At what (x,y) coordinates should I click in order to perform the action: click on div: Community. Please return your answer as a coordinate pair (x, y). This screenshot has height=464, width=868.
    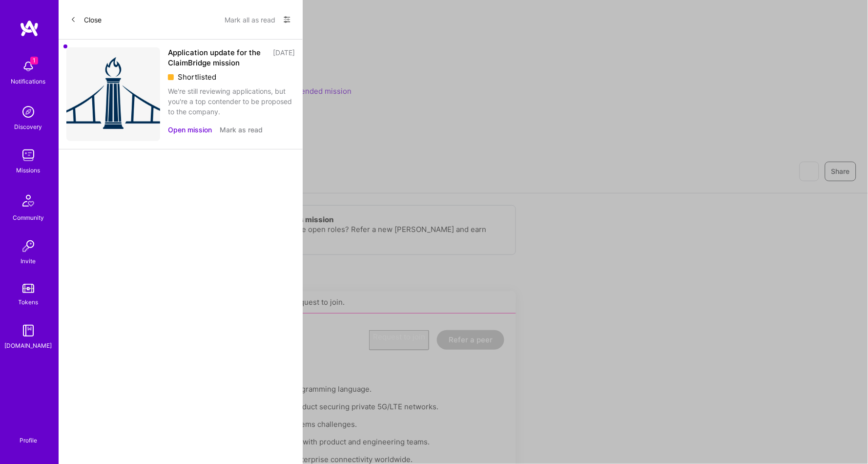
    Looking at the image, I should click on (29, 217).